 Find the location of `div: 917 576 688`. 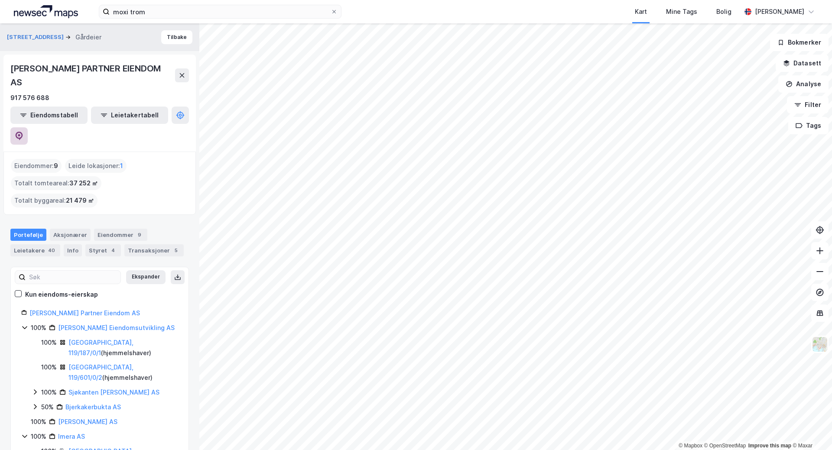

div: 917 576 688 is located at coordinates (30, 98).